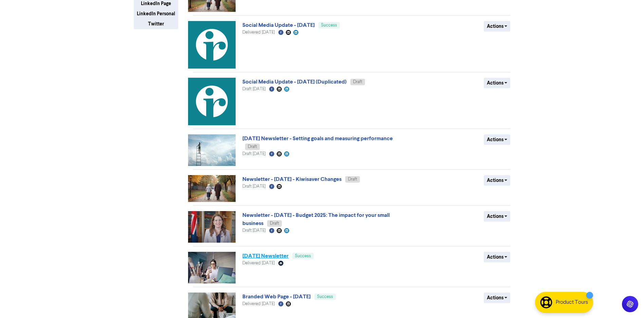  I want to click on button: Twitter, so click(156, 24).